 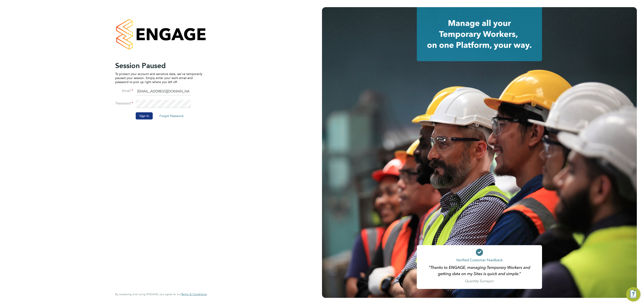 What do you see at coordinates (163, 92) in the screenshot?
I see `input: Enter your work email...` at bounding box center [163, 92].